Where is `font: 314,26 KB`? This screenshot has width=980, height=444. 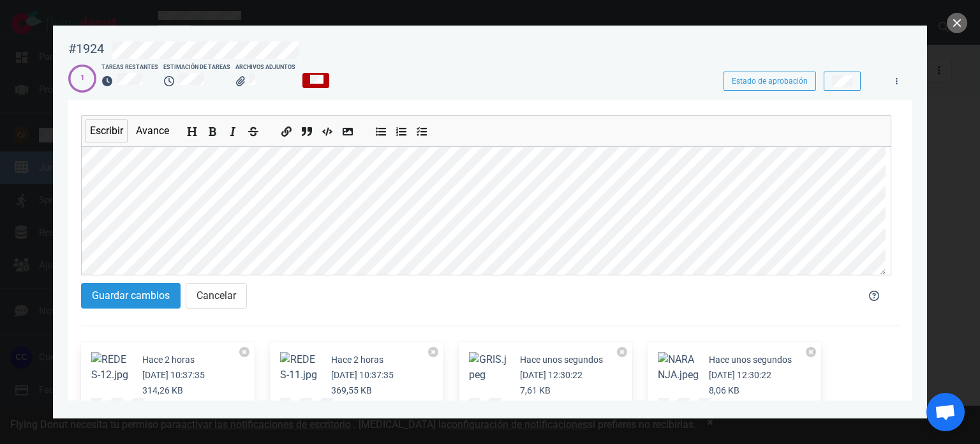
font: 314,26 KB is located at coordinates (163, 391).